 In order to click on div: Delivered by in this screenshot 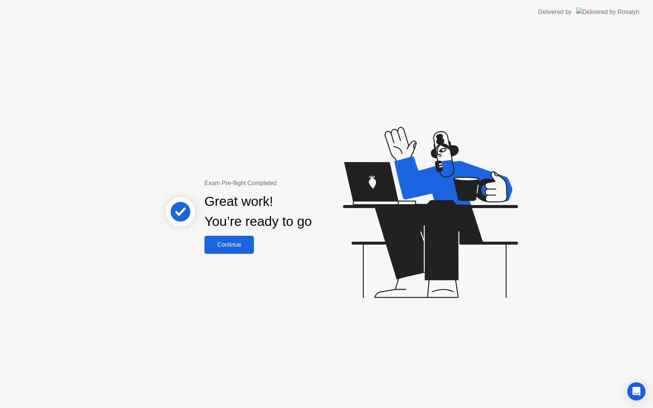, I will do `click(555, 12)`.